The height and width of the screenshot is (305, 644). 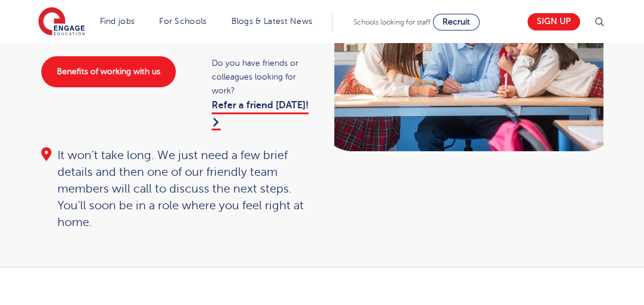 I want to click on img: Engage Education, so click(x=62, y=22).